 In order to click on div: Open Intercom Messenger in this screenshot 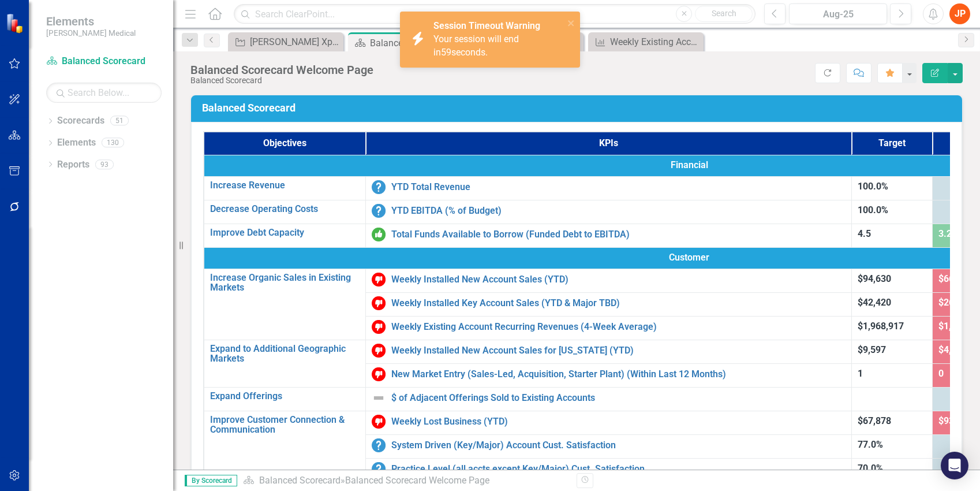, I will do `click(955, 466)`.